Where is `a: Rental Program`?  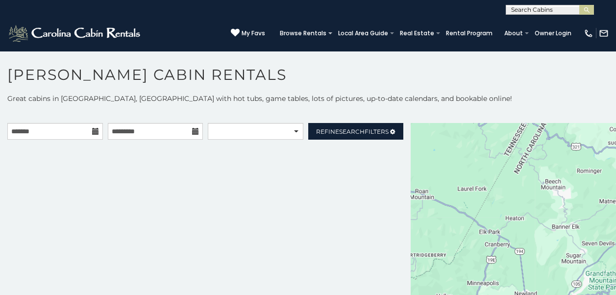 a: Rental Program is located at coordinates (469, 33).